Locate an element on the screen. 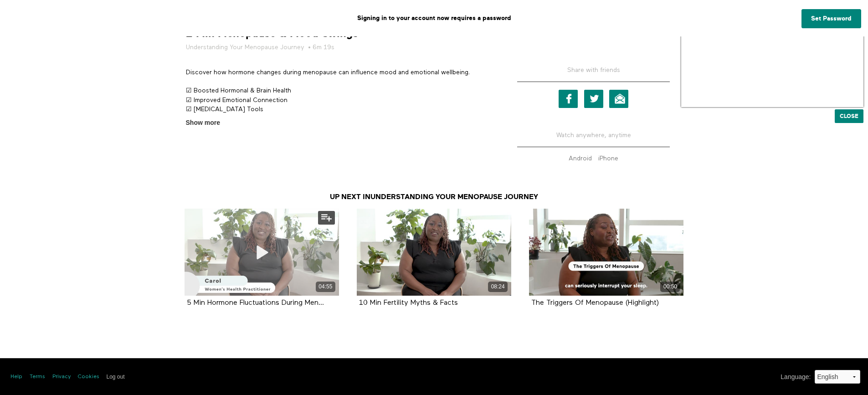 This screenshot has width=868, height=395. input: Log out is located at coordinates (116, 377).